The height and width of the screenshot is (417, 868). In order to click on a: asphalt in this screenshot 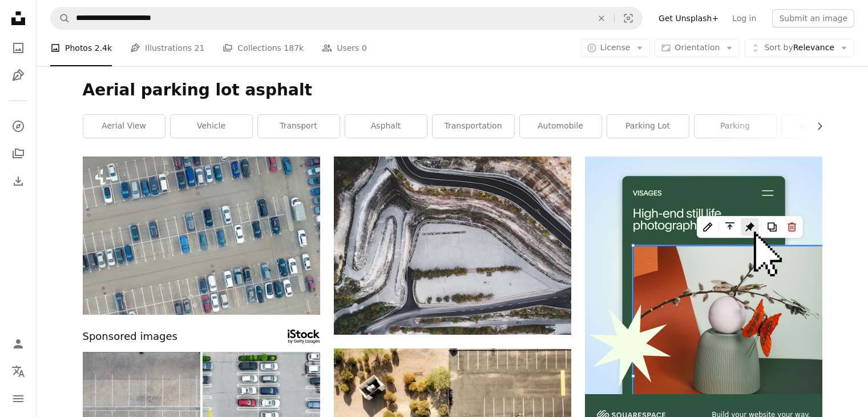, I will do `click(386, 126)`.